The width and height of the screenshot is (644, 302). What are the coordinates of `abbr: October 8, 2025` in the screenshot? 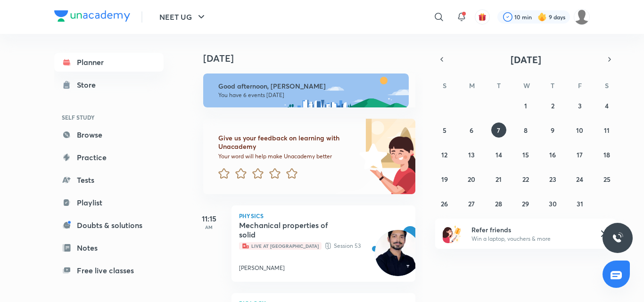 It's located at (525, 130).